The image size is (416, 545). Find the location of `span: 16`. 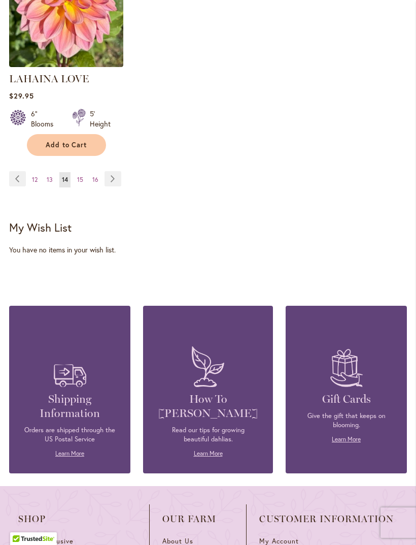

span: 16 is located at coordinates (95, 179).